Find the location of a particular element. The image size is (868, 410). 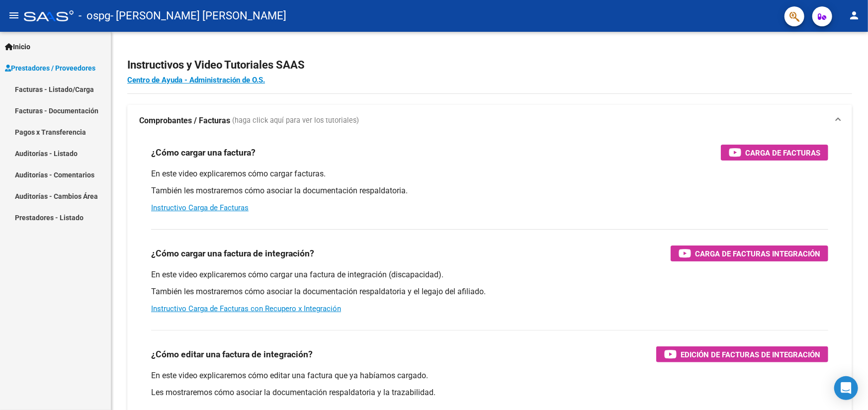

mat-expansion-panel-header: Comprobantes / Facturas (haga click aquí para ver los tutoriales) is located at coordinates (490, 121).